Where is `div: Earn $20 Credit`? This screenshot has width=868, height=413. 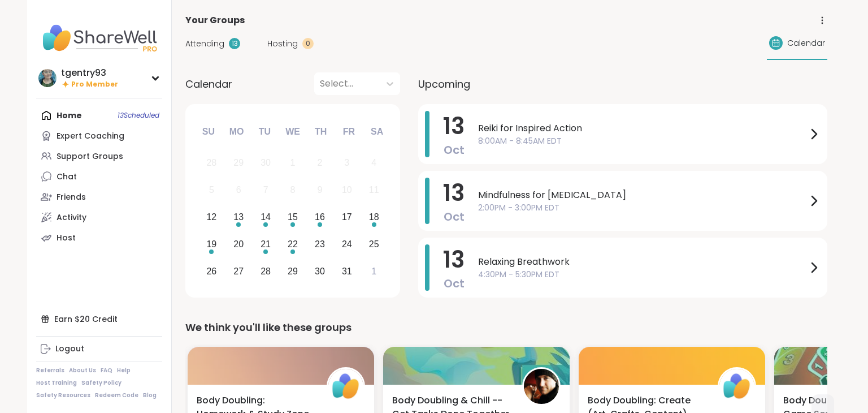 div: Earn $20 Credit is located at coordinates (99, 319).